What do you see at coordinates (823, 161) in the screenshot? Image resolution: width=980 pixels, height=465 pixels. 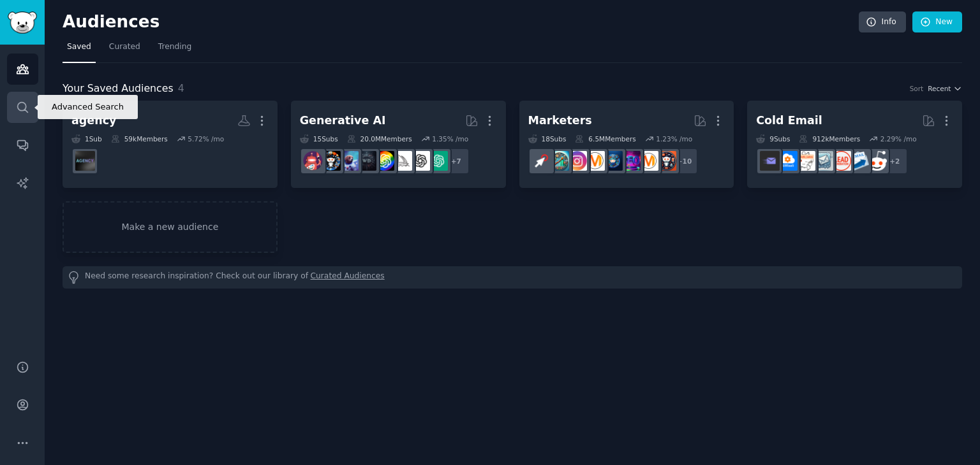 I see `img: coldemail` at bounding box center [823, 161].